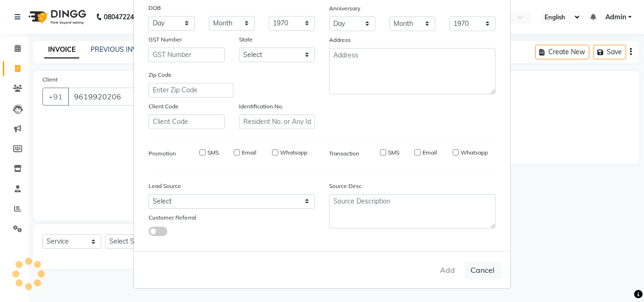 This screenshot has height=302, width=644. Describe the element at coordinates (160, 75) in the screenshot. I see `label: Zip Code` at that location.